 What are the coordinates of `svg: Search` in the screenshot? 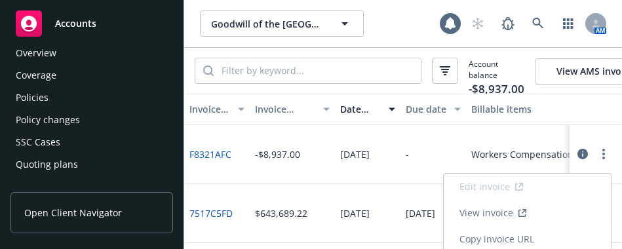 It's located at (208, 71).